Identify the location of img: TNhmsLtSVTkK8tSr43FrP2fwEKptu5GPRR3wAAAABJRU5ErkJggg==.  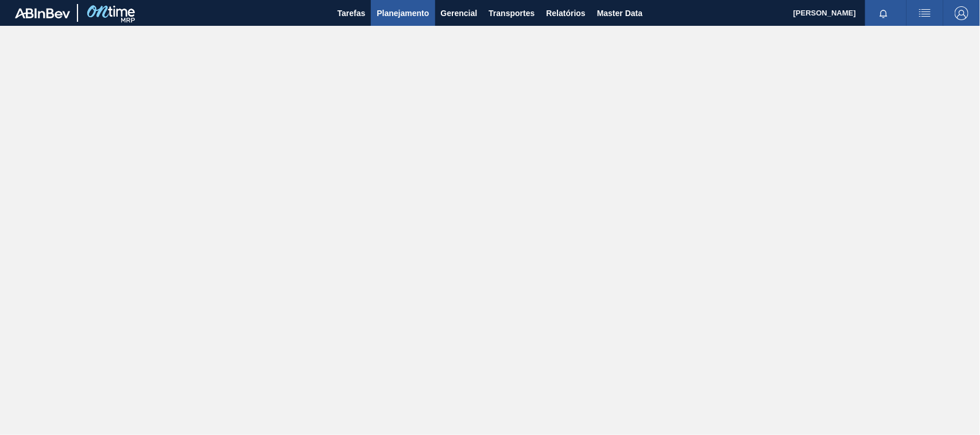
(42, 13).